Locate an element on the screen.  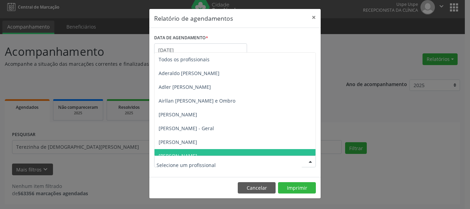
label: DATA DE AGENDAMENTO is located at coordinates (181, 38).